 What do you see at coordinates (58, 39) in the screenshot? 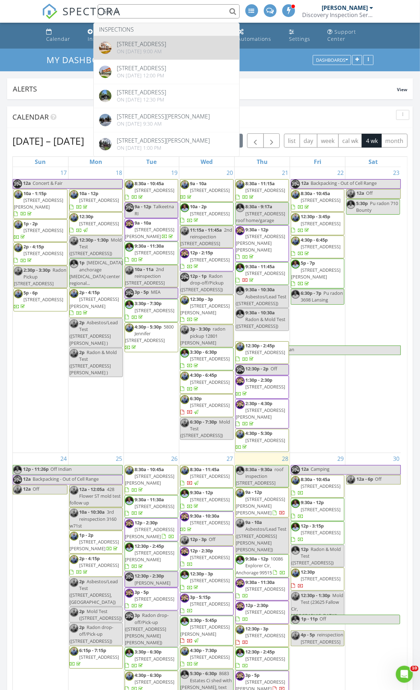
I see `div: Calendar` at bounding box center [58, 39].